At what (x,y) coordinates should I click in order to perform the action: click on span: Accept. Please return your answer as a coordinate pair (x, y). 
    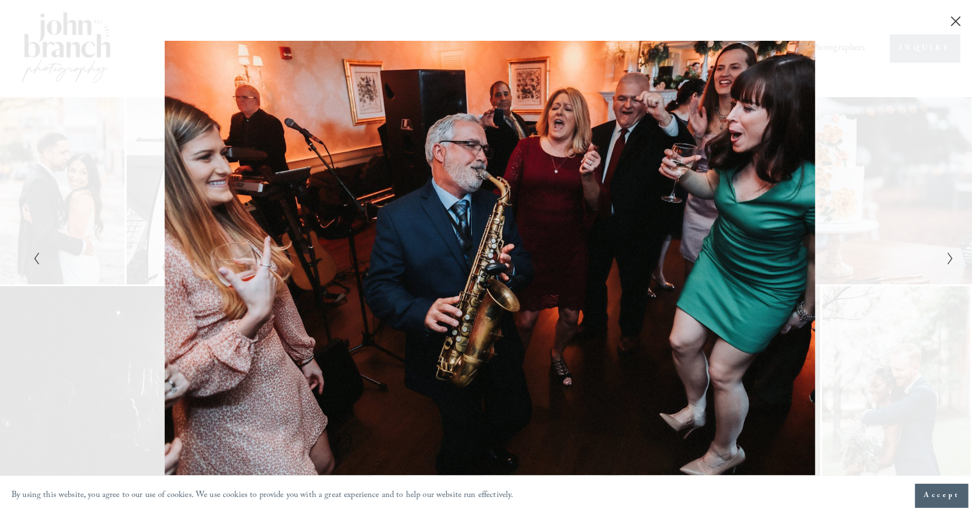
    Looking at the image, I should click on (942, 496).